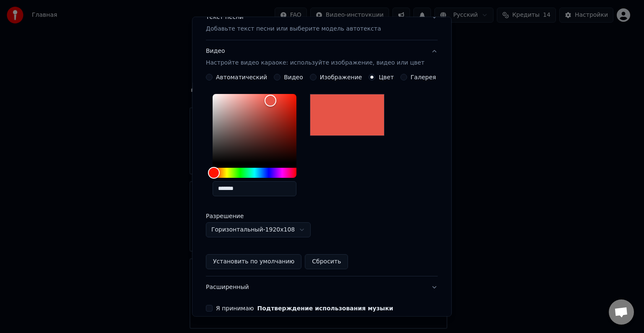 The height and width of the screenshot is (333, 644). What do you see at coordinates (254, 173) in the screenshot?
I see `div: Hue` at bounding box center [254, 173].